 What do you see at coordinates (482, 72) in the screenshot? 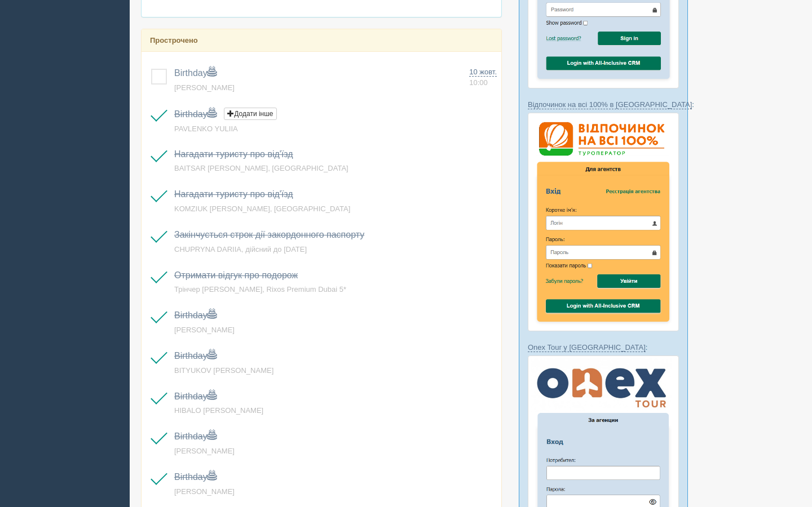
I see `span: 10 жовт.` at bounding box center [482, 72].